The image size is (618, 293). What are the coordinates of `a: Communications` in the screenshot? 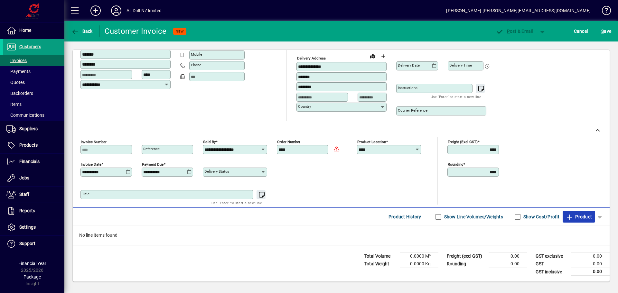 It's located at (34, 115).